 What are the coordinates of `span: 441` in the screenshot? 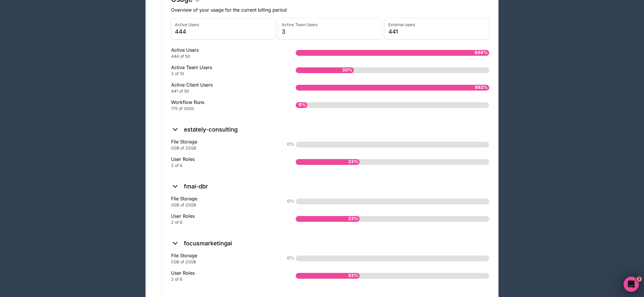 It's located at (437, 31).